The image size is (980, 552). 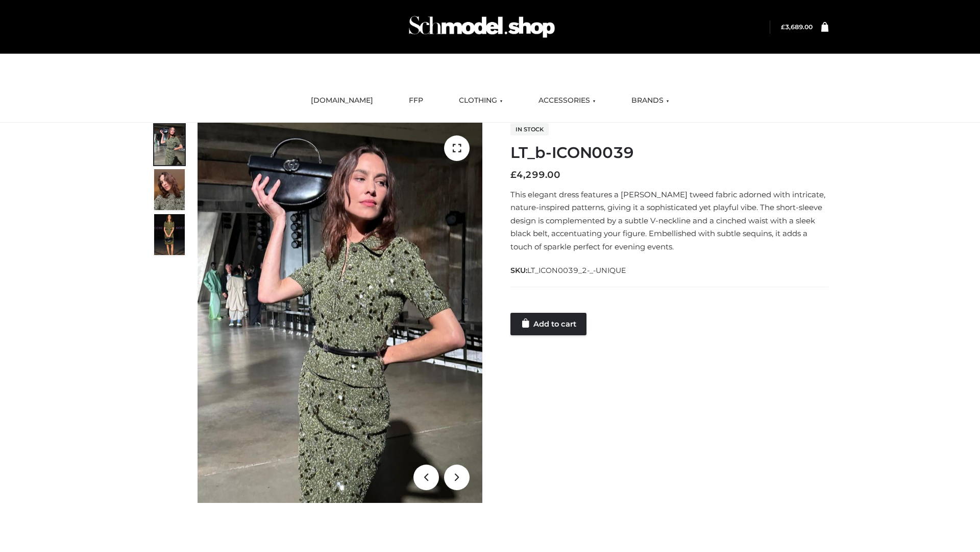 What do you see at coordinates (529, 129) in the screenshot?
I see `span: In stock` at bounding box center [529, 129].